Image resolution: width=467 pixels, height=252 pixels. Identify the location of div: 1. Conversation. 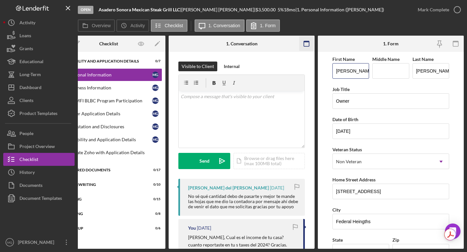
(242, 44).